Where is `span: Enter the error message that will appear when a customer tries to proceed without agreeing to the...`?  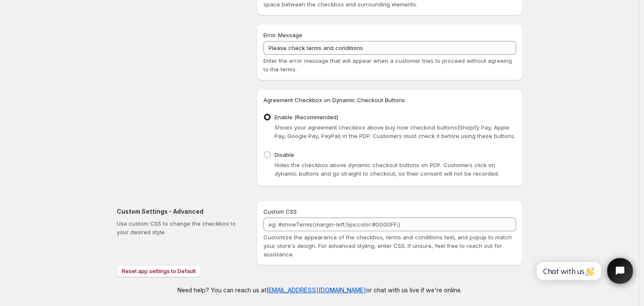
span: Enter the error message that will appear when a customer tries to proceed without agreeing to the... is located at coordinates (388, 65).